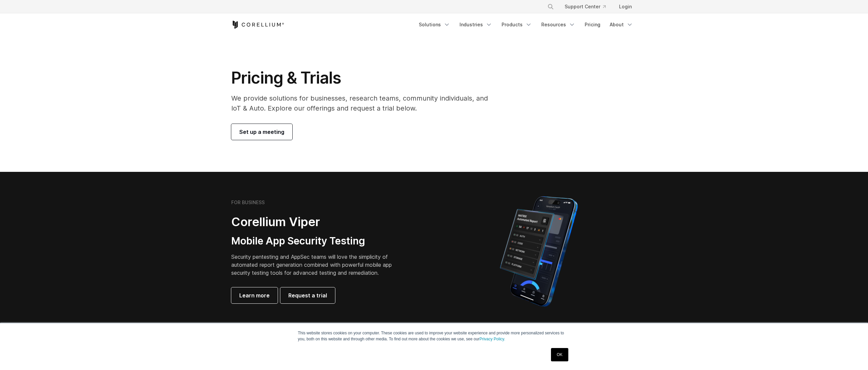 This screenshot has height=370, width=868. What do you see at coordinates (316, 265) in the screenshot?
I see `p: Security pentesting and AppSec teams will love the simplicity of automated report generation comb...` at bounding box center [316, 265].